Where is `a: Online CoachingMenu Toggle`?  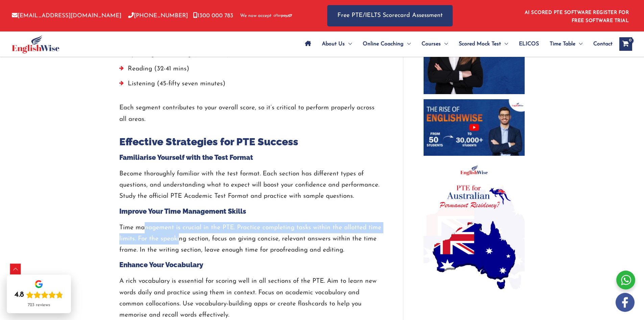
a: Online CoachingMenu Toggle is located at coordinates (387, 44).